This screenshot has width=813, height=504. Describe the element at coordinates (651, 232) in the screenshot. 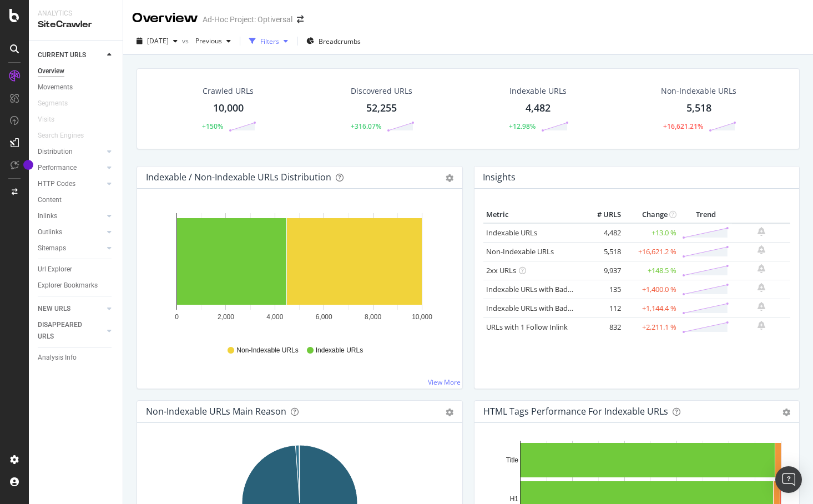

I see `td: +13.0 %` at that location.